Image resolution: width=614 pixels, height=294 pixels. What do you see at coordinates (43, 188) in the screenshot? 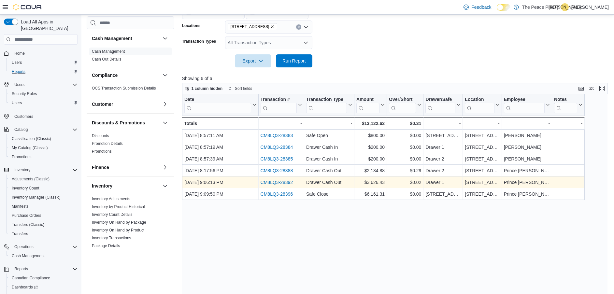
I see `span: Inventory Count` at bounding box center [43, 188].